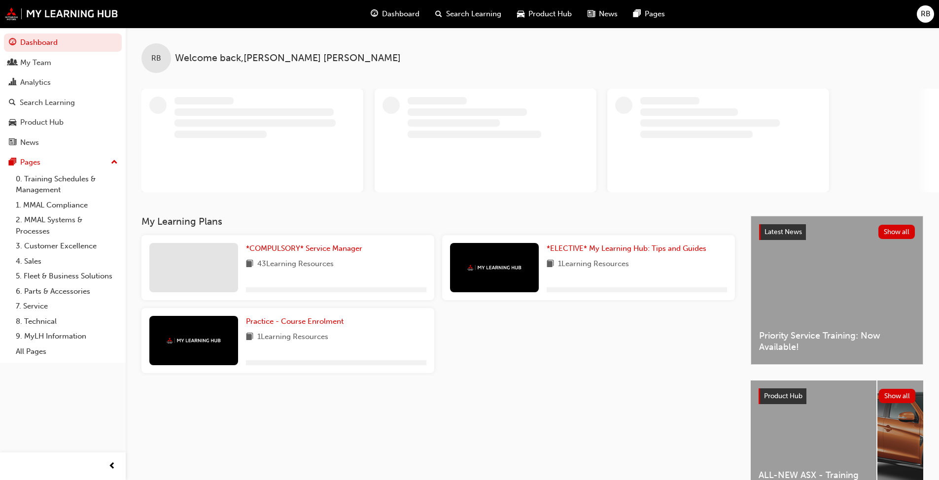 The image size is (939, 480). What do you see at coordinates (649, 14) in the screenshot?
I see `a: pages-iconPages` at bounding box center [649, 14].